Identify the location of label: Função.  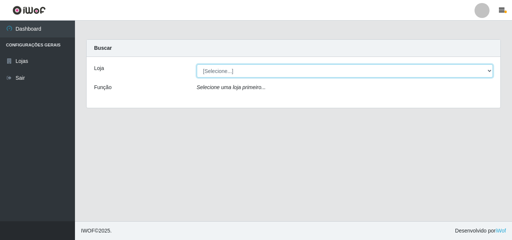
(103, 87).